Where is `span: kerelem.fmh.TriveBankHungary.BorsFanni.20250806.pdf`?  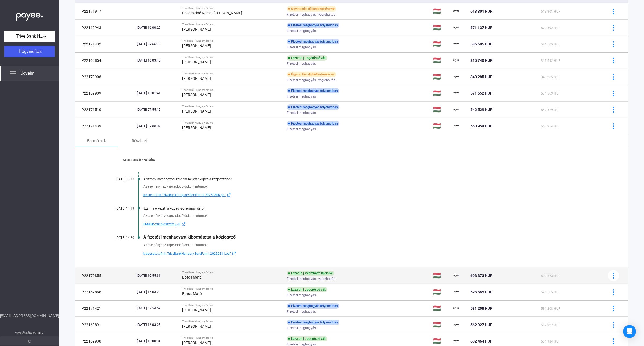
span: kerelem.fmh.TriveBankHungary.BorsFanni.20250806.pdf is located at coordinates (184, 195).